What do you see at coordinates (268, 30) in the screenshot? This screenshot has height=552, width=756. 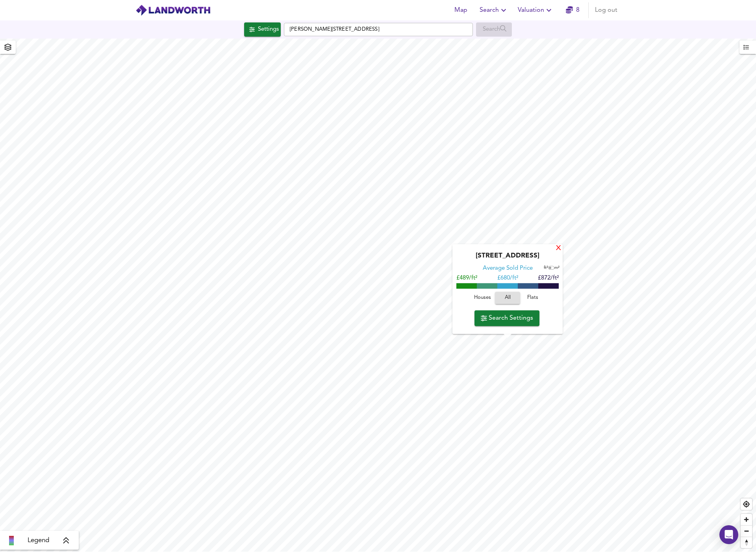 I see `div: Settings` at bounding box center [268, 30].